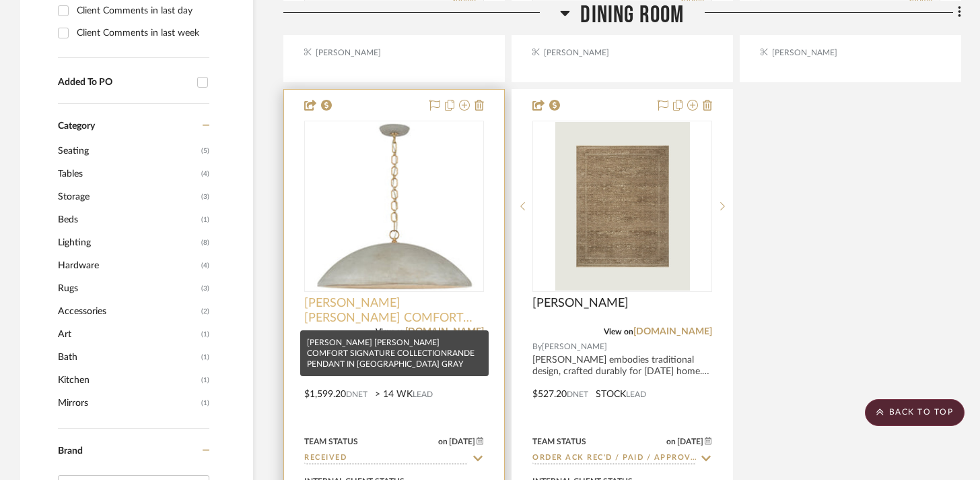  What do you see at coordinates (128, 174) in the screenshot?
I see `span: Tables` at bounding box center [128, 174].